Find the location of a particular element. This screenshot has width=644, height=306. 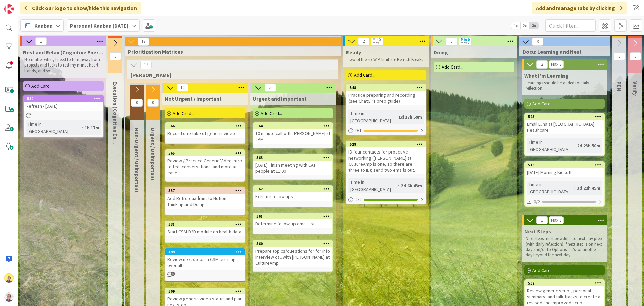

div: 509 is located at coordinates (206, 291).